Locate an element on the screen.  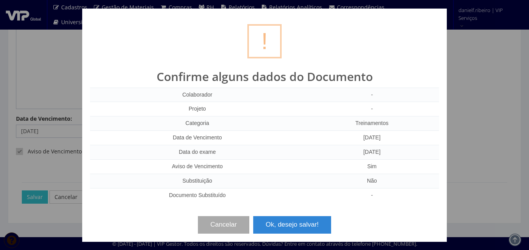
td: Data do exame is located at coordinates (197, 152).